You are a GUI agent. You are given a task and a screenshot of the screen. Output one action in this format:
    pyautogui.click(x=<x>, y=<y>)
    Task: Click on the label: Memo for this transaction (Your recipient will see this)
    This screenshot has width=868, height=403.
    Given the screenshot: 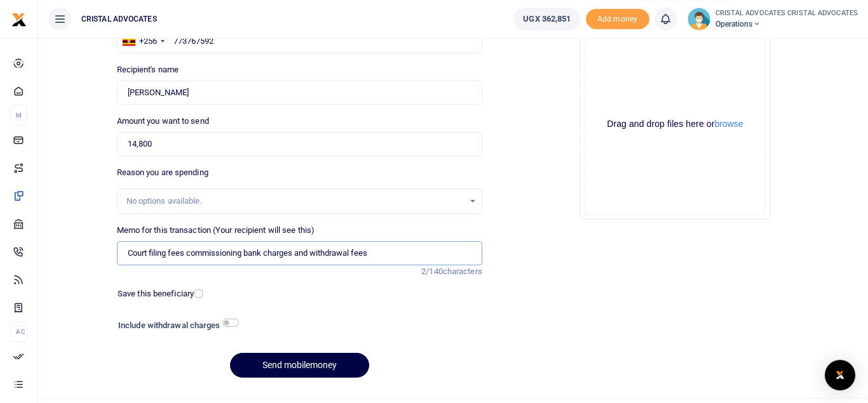 What is the action you would take?
    pyautogui.click(x=217, y=231)
    